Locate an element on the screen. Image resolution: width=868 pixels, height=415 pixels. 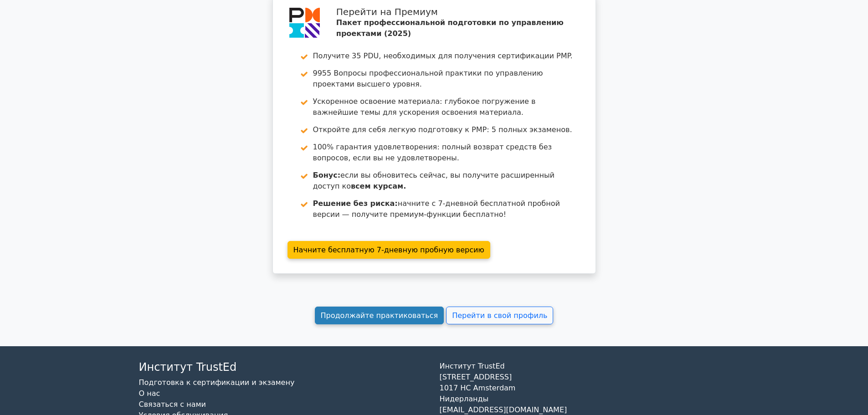
font: Нидерланды is located at coordinates (464, 398).